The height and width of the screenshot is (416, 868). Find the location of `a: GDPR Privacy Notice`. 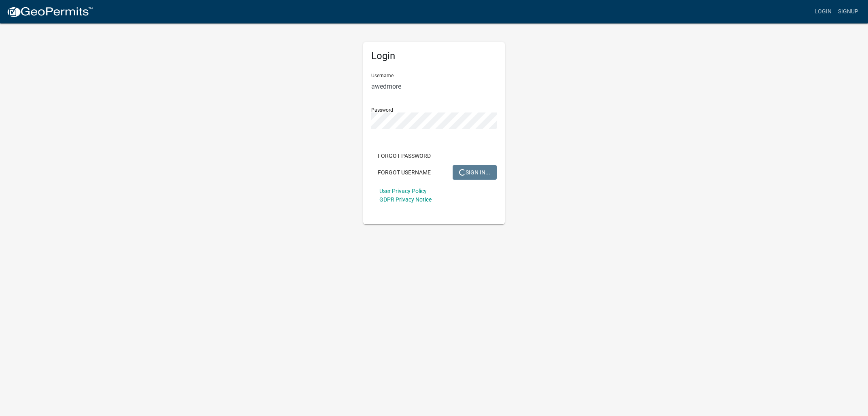

a: GDPR Privacy Notice is located at coordinates (405, 199).